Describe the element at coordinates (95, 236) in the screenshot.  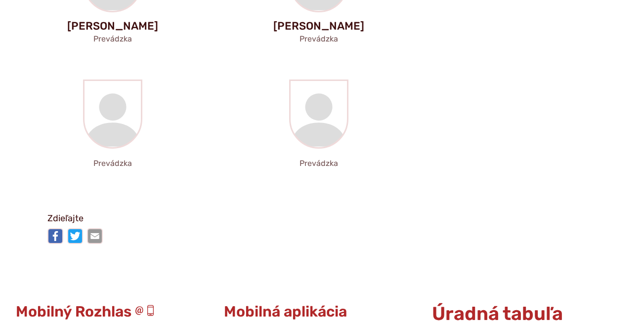
I see `img: Zdieľať e-mailom` at that location.